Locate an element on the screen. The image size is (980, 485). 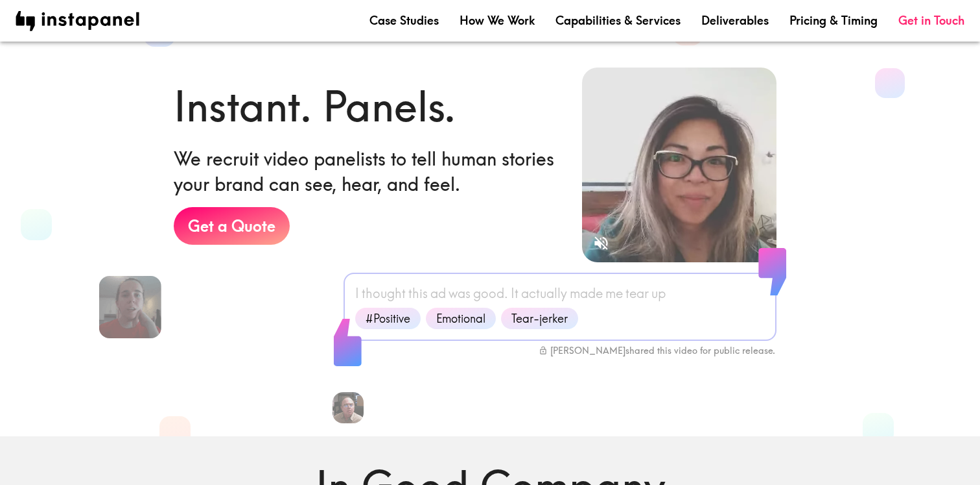
span: thought is located at coordinates (384, 293).